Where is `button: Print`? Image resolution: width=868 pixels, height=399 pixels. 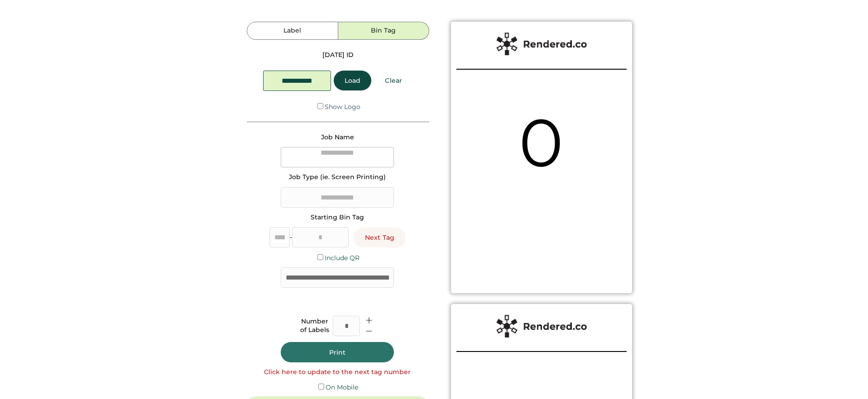
button: Print is located at coordinates (338, 352).